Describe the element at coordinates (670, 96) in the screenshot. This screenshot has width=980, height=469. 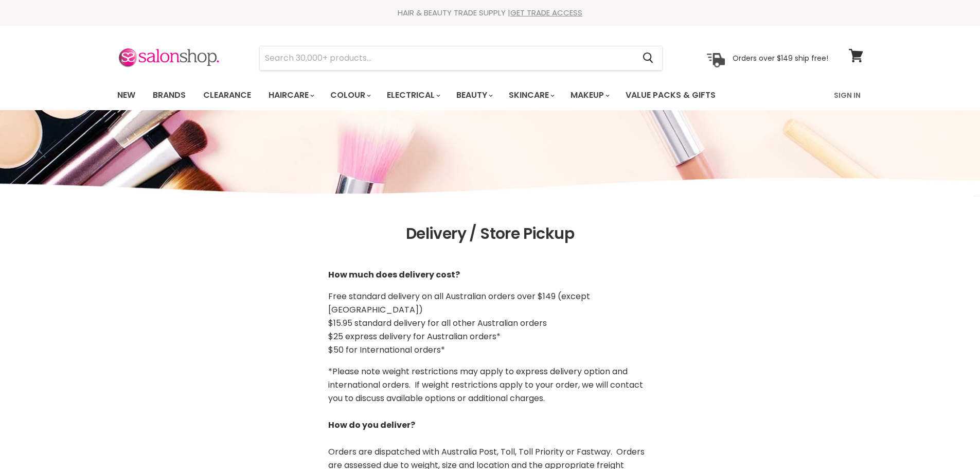
I see `a: Value Packs & Gifts` at that location.